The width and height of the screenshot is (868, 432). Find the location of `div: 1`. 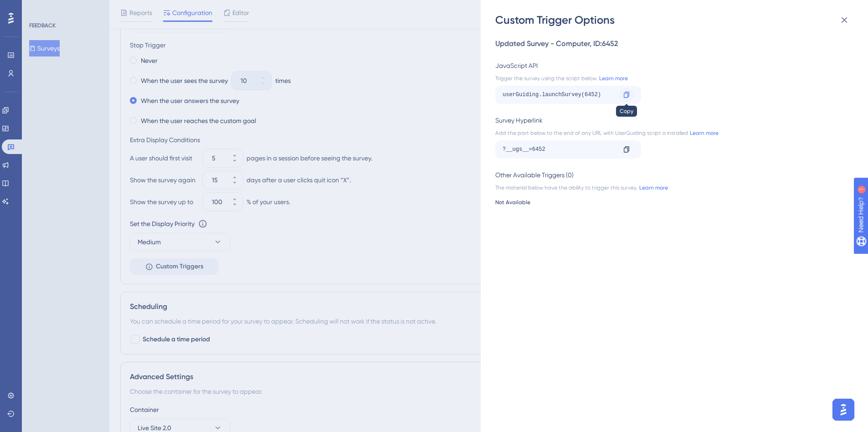

div: 1 is located at coordinates (64, 8).